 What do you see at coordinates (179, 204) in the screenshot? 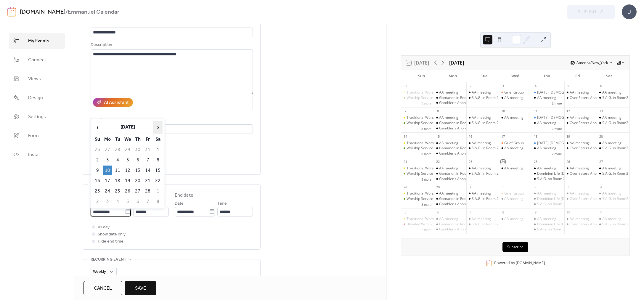
I see `span: Date` at bounding box center [179, 204].